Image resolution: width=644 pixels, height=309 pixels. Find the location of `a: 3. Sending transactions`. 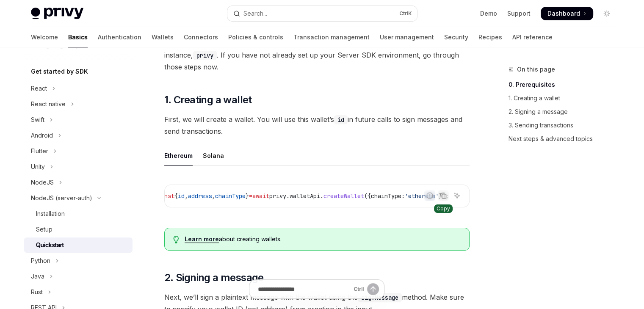

a: 3. Sending transactions is located at coordinates (565, 125).